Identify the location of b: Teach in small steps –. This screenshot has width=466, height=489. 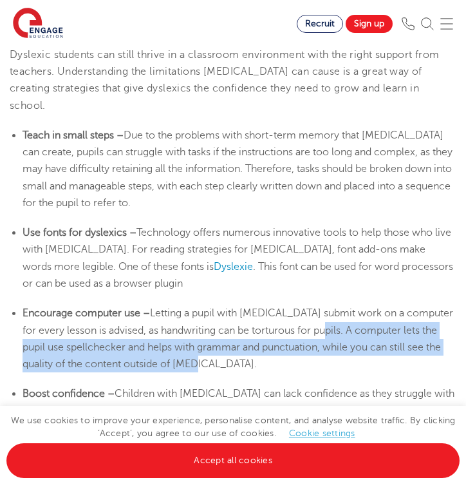
(73, 135).